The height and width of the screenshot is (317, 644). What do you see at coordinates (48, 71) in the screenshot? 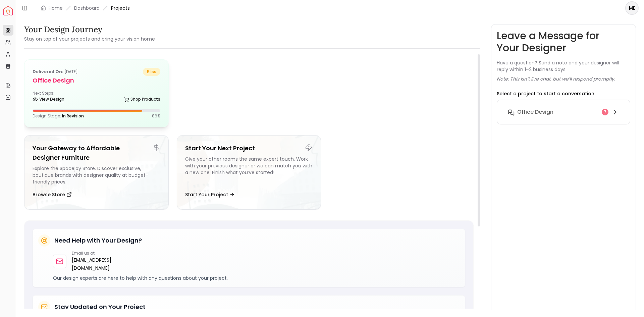
I see `b: Delivered on:` at bounding box center [48, 71].